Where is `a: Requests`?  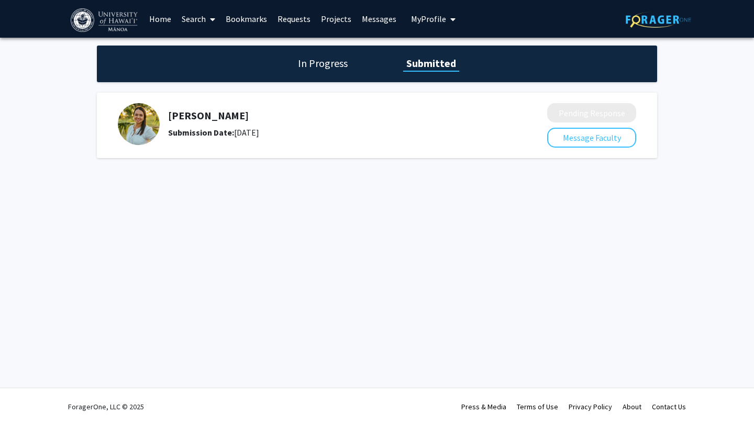
a: Requests is located at coordinates (294, 19).